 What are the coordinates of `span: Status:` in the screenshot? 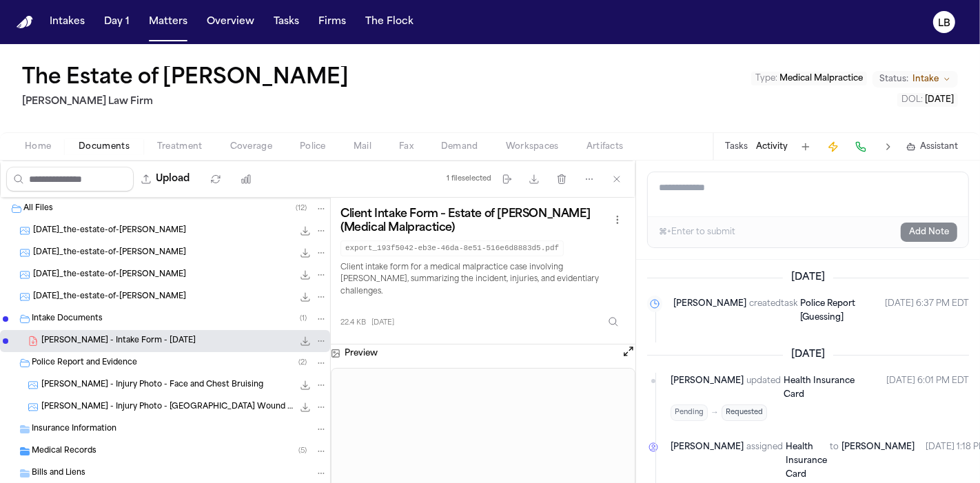 It's located at (894, 79).